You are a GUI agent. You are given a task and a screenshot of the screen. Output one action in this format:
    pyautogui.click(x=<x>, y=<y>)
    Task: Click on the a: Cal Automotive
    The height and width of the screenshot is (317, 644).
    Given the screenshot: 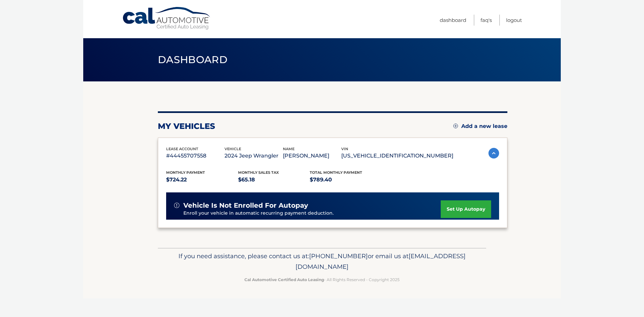 What is the action you would take?
    pyautogui.click(x=167, y=18)
    